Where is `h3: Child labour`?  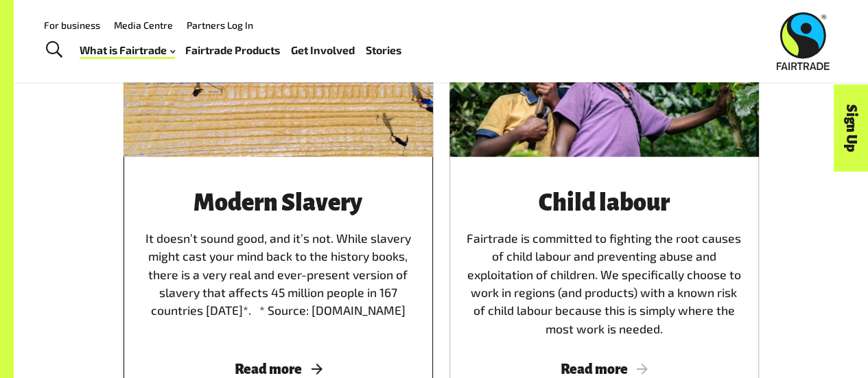
h3: Child labour is located at coordinates (603, 203).